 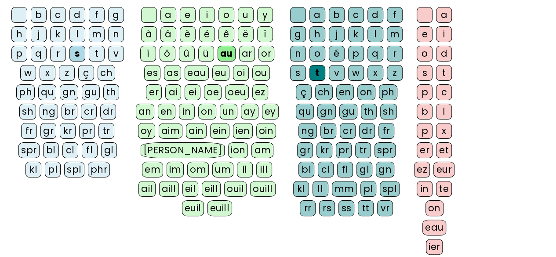 I want to click on div: ch, so click(x=324, y=92).